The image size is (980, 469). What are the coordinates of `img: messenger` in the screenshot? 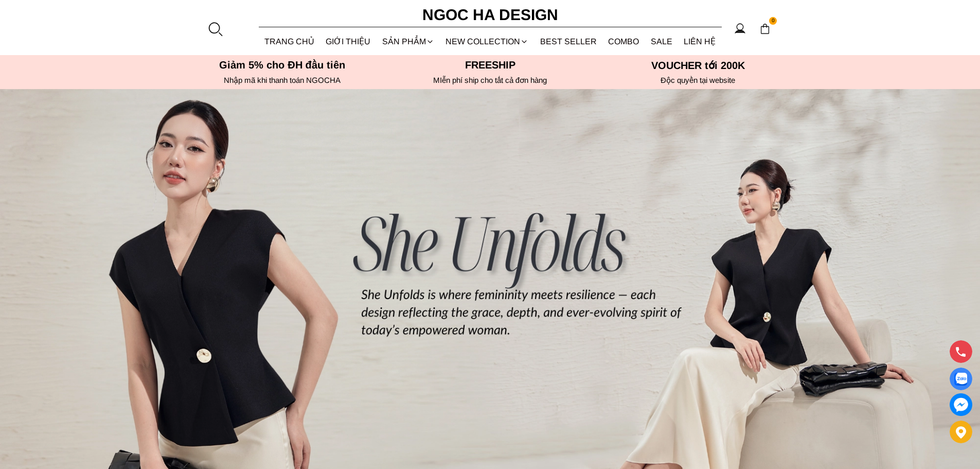 It's located at (961, 405).